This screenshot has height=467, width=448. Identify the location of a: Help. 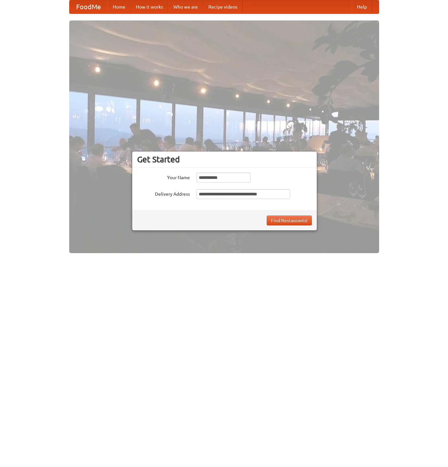
(362, 7).